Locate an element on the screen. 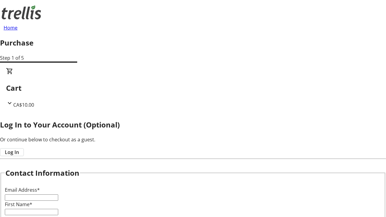 The image size is (386, 217). label: Email Address* is located at coordinates (22, 190).